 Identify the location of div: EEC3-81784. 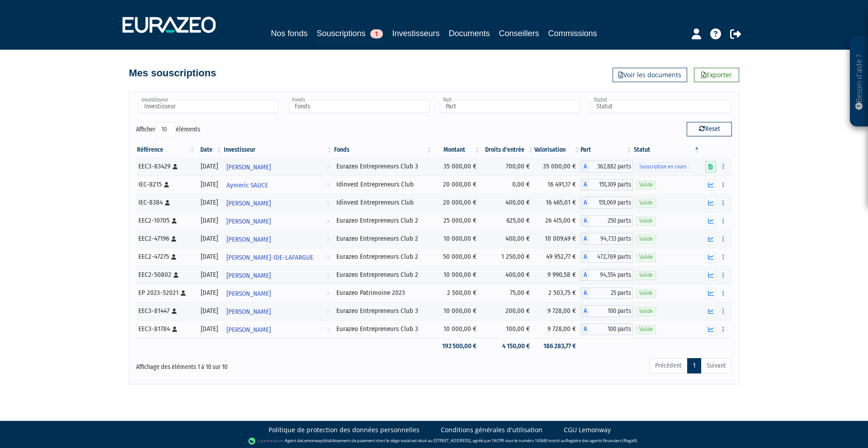
(165, 329).